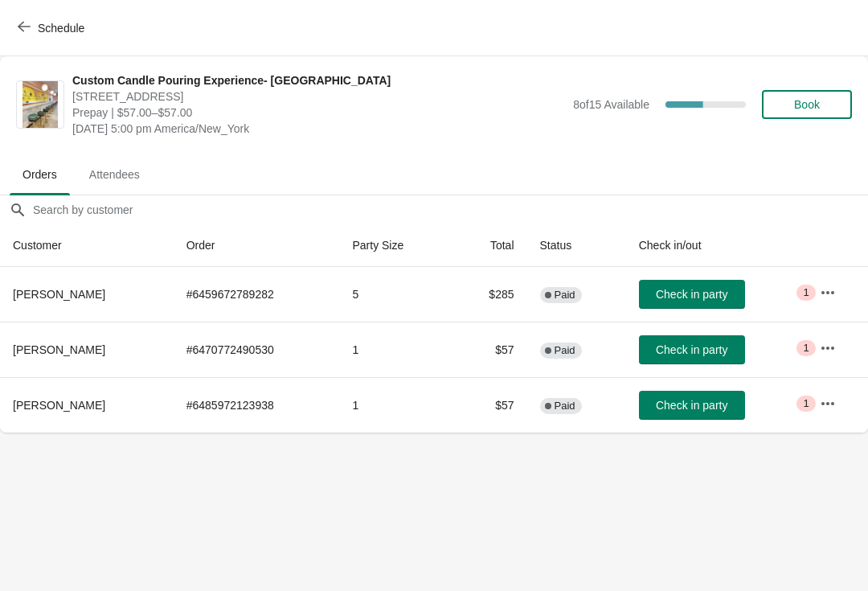 This screenshot has width=868, height=591. What do you see at coordinates (256, 349) in the screenshot?
I see `td: # 6470772490530` at bounding box center [256, 349].